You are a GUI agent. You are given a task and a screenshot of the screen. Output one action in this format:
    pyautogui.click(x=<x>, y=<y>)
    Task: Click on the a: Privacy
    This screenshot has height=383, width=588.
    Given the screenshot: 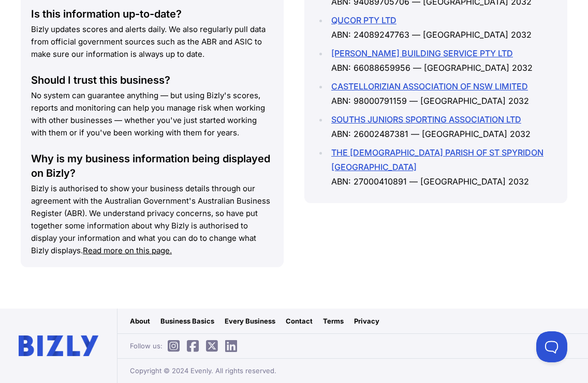 What is the action you would take?
    pyautogui.click(x=367, y=321)
    